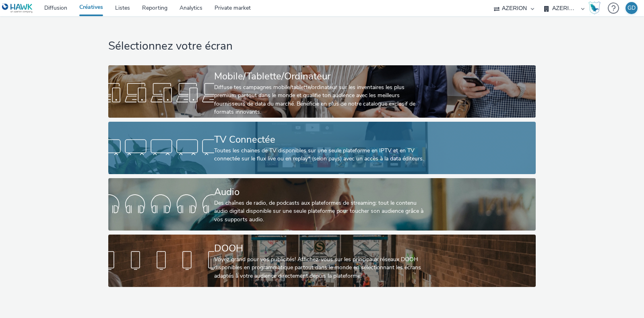 The image size is (644, 318). I want to click on div: Des chaînes de radio, de podcasts aux plateformes de streaming: tout le contenu audio digital dis..., so click(320, 211).